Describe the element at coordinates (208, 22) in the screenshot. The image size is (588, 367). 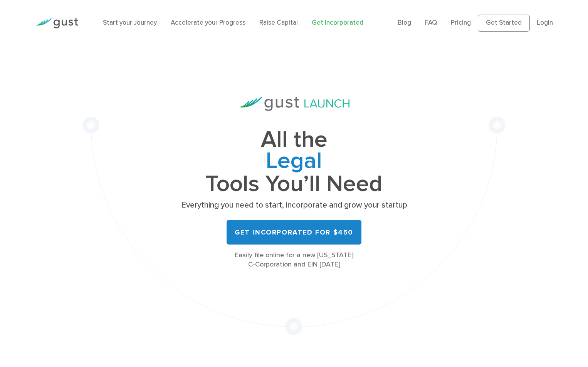
I see `a: Accelerate your Progress` at that location.